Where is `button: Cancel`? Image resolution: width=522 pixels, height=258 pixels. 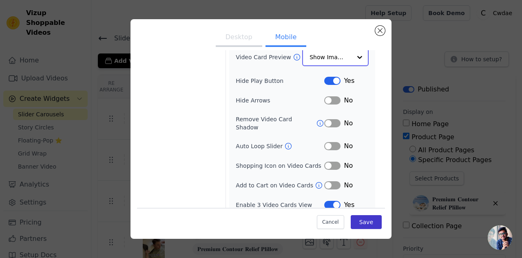
button: Cancel is located at coordinates (330, 222).